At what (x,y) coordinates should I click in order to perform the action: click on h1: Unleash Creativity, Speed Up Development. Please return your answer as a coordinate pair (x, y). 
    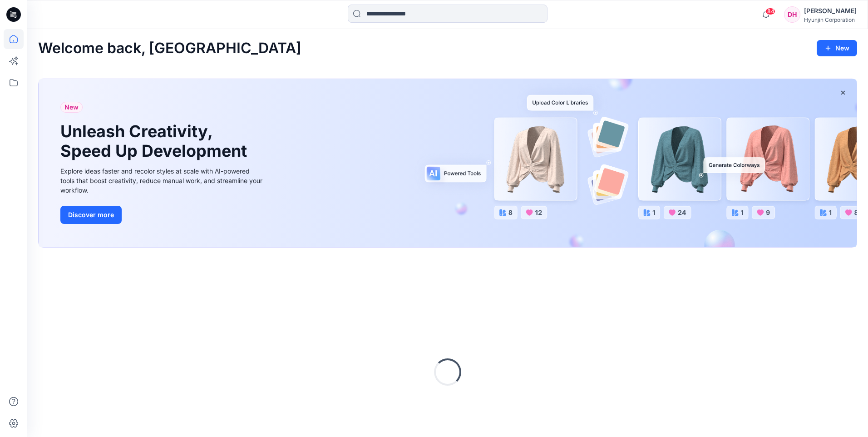
    Looking at the image, I should click on (156, 141).